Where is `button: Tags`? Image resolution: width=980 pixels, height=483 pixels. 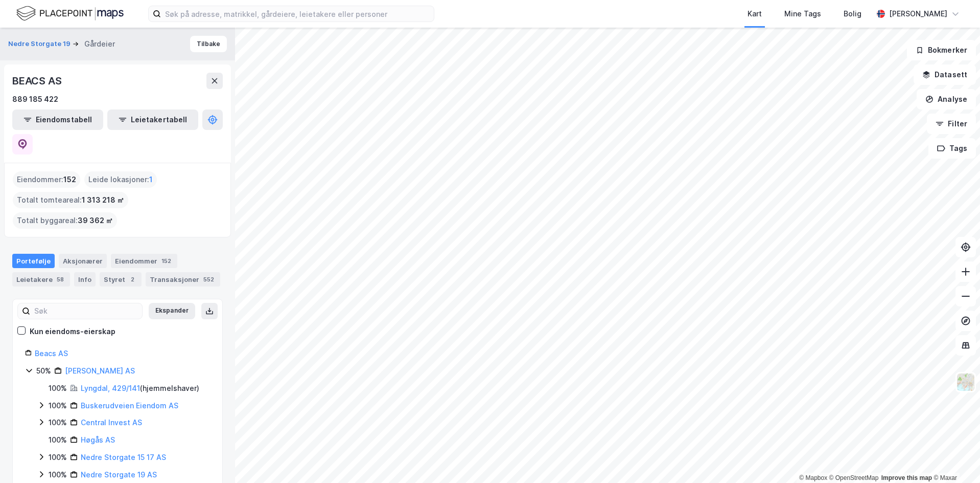 button: Tags is located at coordinates (951, 148).